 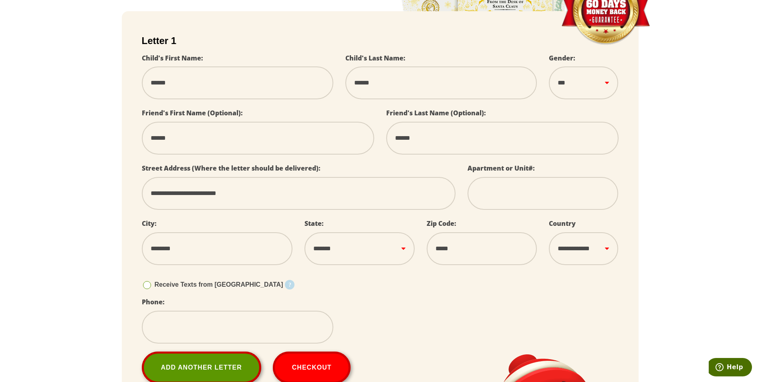 What do you see at coordinates (562, 58) in the screenshot?
I see `label: Gender:` at bounding box center [562, 58].